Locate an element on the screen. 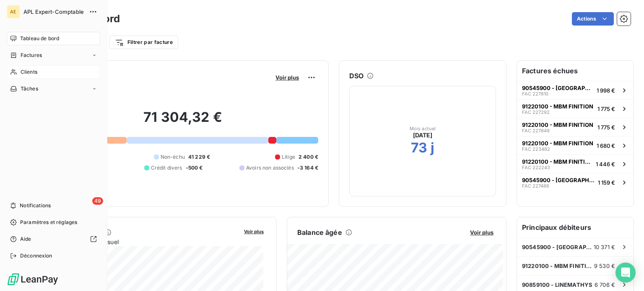 Image resolution: width=644 pixels, height=291 pixels. span: -500 € is located at coordinates (194, 168).